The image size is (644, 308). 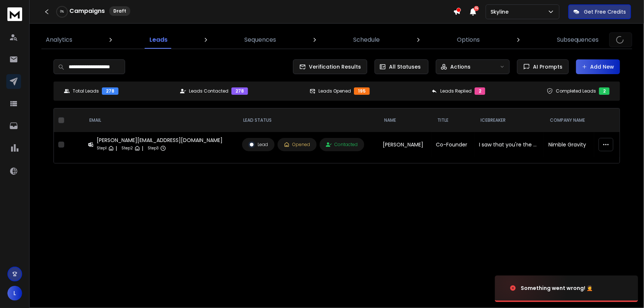 I want to click on p: Subsequences, so click(x=578, y=40).